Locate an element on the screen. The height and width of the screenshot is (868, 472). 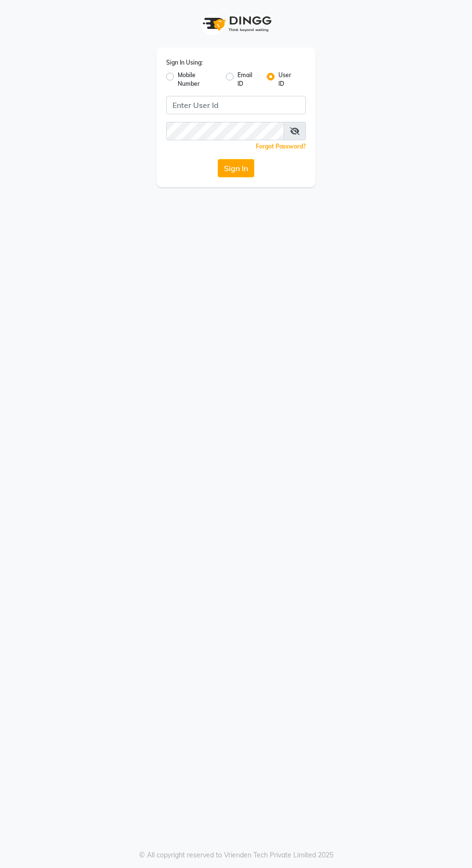
label: Sign In Using: is located at coordinates (184, 63).